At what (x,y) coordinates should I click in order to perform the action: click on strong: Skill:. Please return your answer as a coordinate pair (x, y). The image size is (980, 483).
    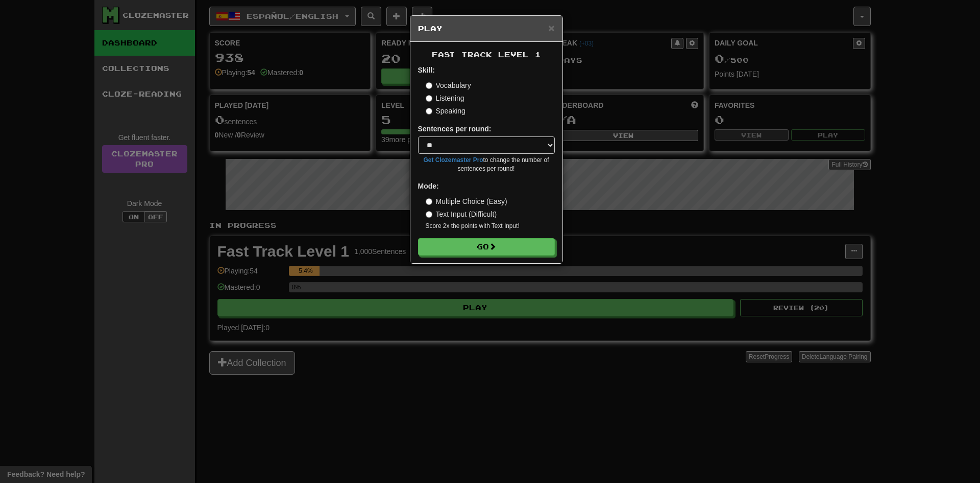
    Looking at the image, I should click on (426, 70).